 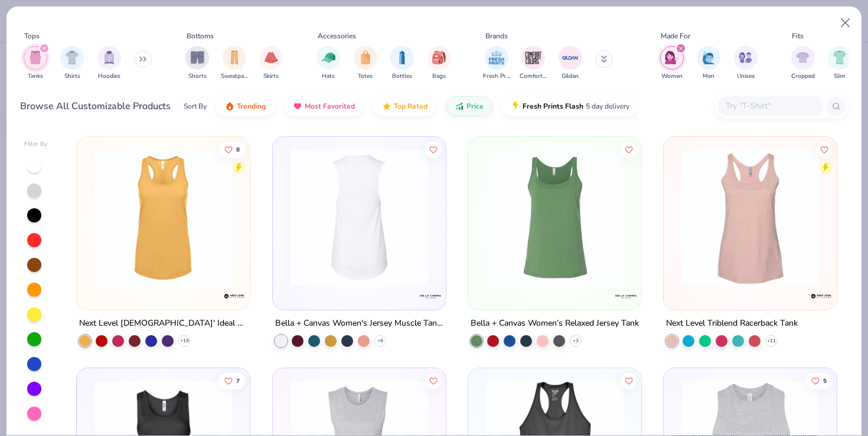 I want to click on div: filter for Slim, so click(x=839, y=63).